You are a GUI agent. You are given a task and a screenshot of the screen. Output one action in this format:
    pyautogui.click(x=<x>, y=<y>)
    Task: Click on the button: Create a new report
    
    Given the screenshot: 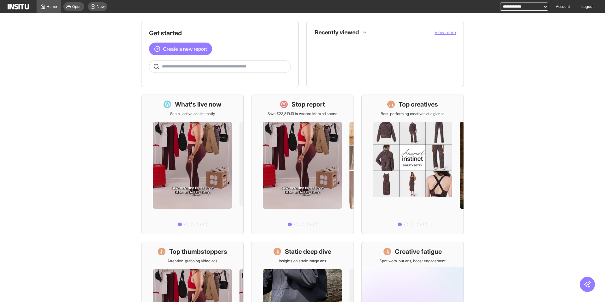 What is the action you would take?
    pyautogui.click(x=181, y=49)
    